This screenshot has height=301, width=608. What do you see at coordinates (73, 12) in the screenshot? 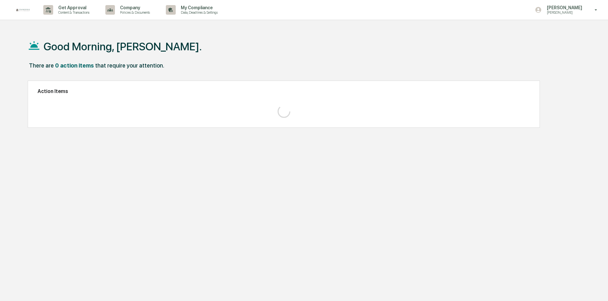
I see `p: Content & Transactions` at bounding box center [73, 12].